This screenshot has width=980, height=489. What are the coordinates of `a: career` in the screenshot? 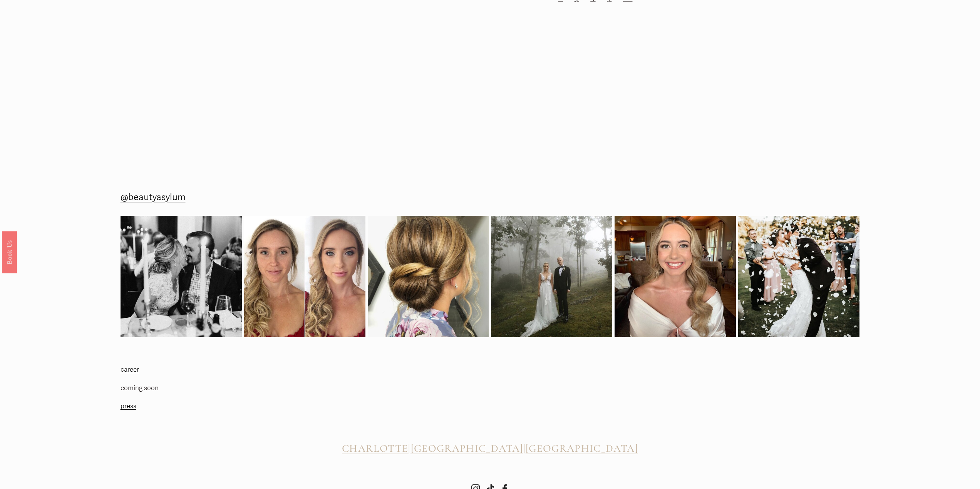 It's located at (130, 370).